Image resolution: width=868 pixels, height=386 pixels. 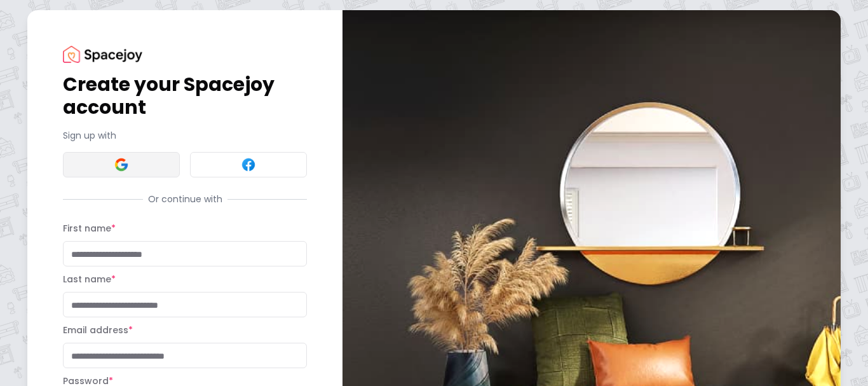 What do you see at coordinates (89, 228) in the screenshot?
I see `label: First name` at bounding box center [89, 228].